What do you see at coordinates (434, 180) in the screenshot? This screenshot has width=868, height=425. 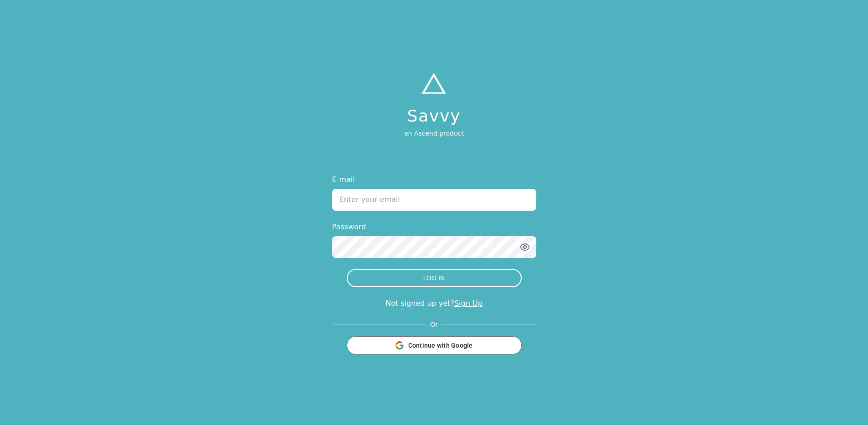 I see `label: E-mail` at bounding box center [434, 180].